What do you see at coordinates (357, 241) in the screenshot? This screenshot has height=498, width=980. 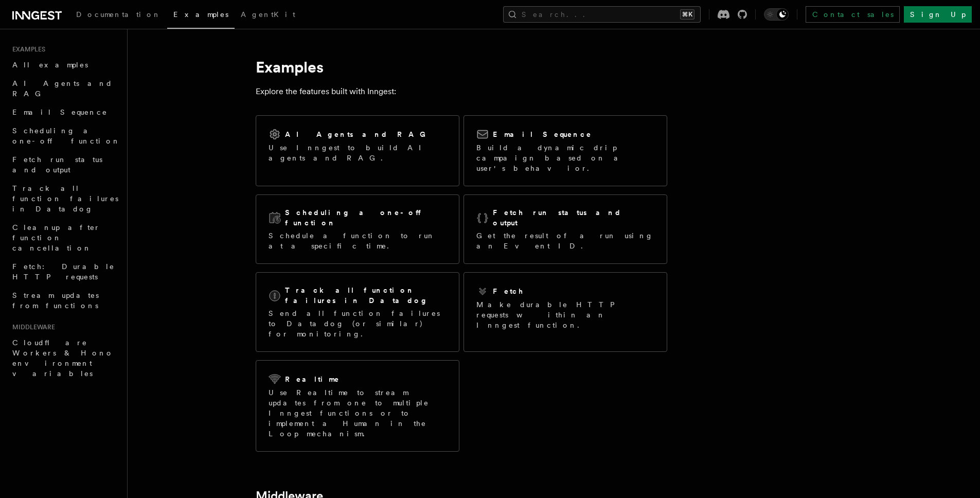 I see `p: Schedule a function to run at a specific time.` at bounding box center [357, 241].